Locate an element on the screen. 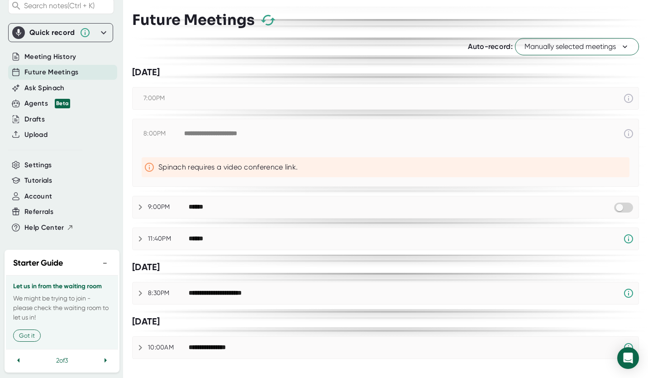  span: Help Center is located at coordinates (44, 227).